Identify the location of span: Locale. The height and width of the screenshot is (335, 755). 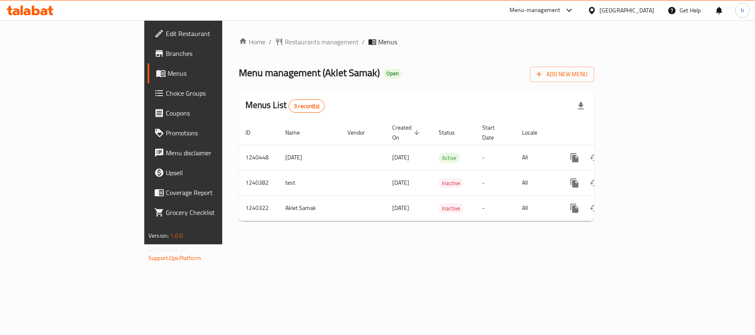
(535, 133).